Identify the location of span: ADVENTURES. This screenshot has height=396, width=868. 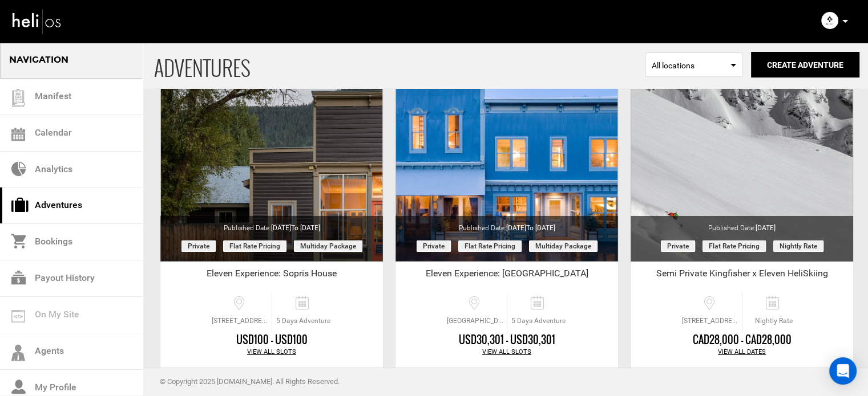
(399, 64).